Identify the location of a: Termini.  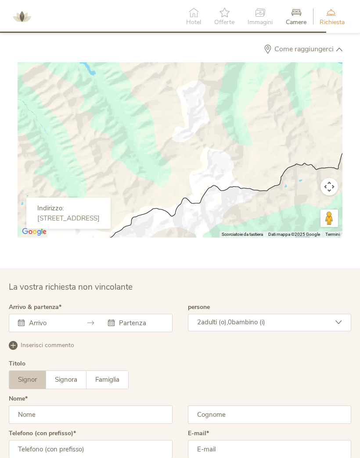
(332, 234).